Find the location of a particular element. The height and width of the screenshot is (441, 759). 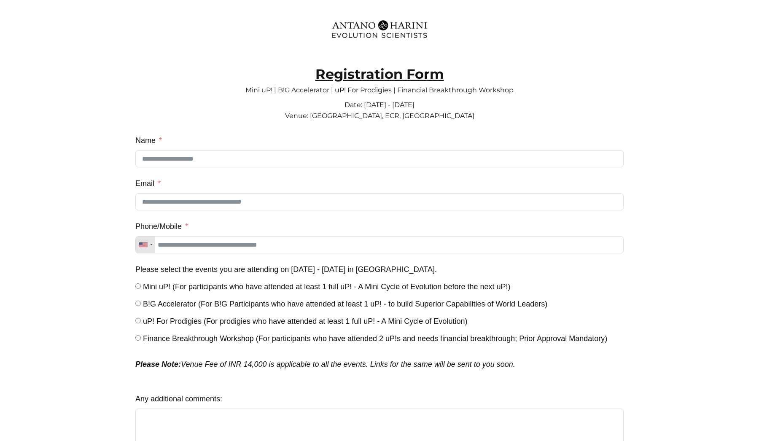

label: Phone/Mobile is located at coordinates (161, 226).